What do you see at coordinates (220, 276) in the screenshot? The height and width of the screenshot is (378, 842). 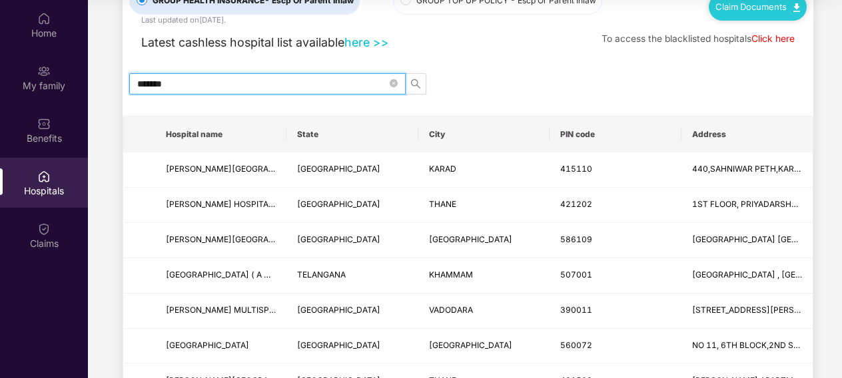 I see `td: SURAKSHA HOSPITAL ( A UNIT OF SRIVEDA HEALTH CARE)` at bounding box center [220, 276].